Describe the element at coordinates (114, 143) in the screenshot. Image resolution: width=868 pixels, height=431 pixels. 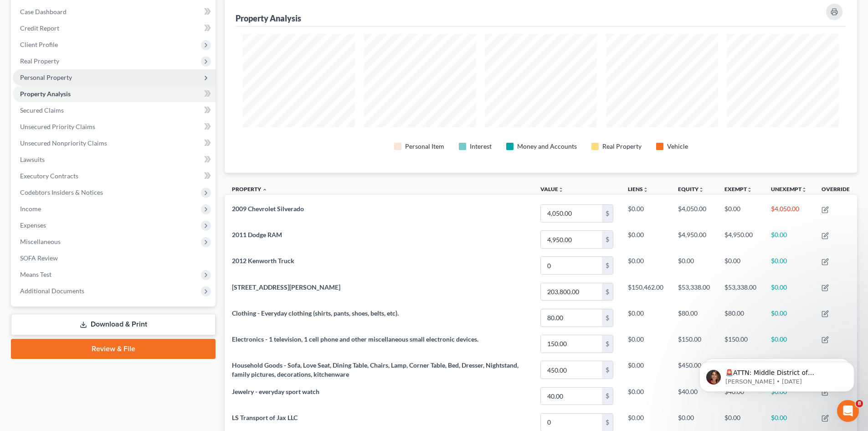
I see `a: Unsecured Nonpriority Claims` at that location.